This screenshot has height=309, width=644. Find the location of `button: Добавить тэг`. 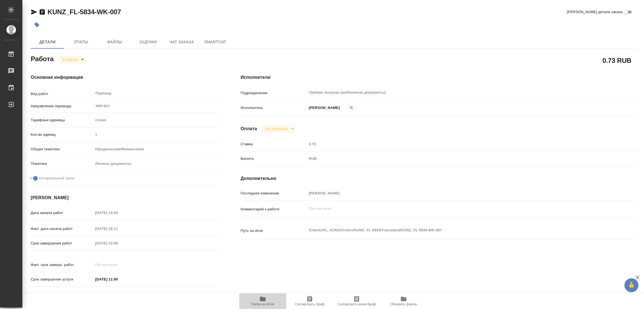

button: Добавить тэг is located at coordinates (37, 25).